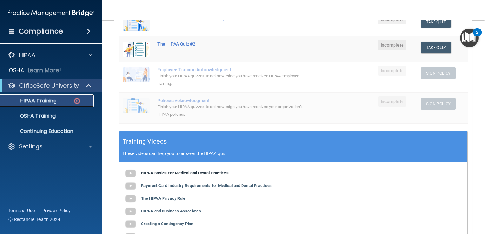 Image resolution: width=485 pixels, height=234 pixels. I want to click on a: HIPAA, so click(50, 55).